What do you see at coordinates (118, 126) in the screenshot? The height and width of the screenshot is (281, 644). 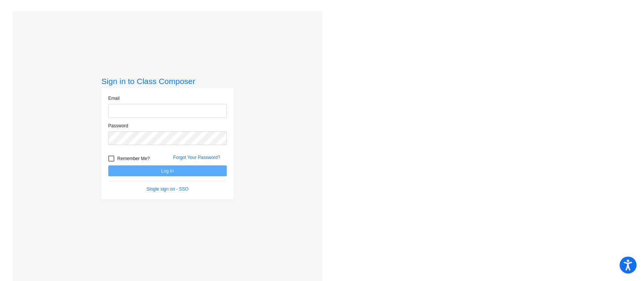 I see `label: Password` at bounding box center [118, 126].